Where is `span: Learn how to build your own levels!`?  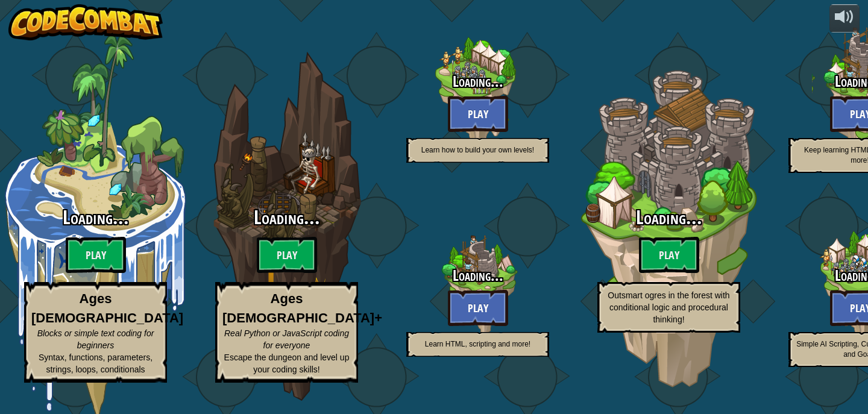 span: Learn how to build your own levels! is located at coordinates (477, 151).